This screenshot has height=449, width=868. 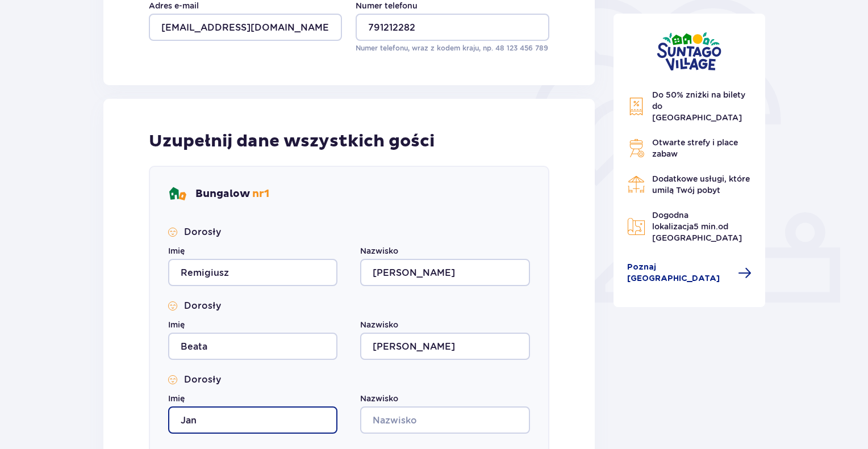 What do you see at coordinates (637, 185) in the screenshot?
I see `img: Restaurant Icon` at bounding box center [637, 185].